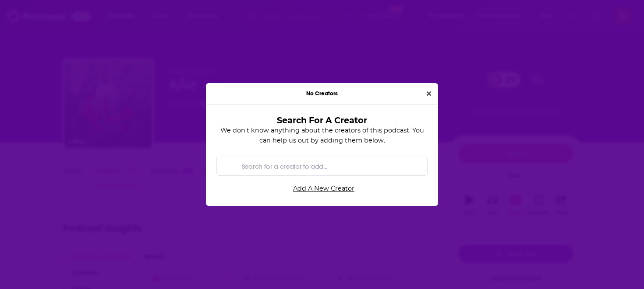  Describe the element at coordinates (429, 93) in the screenshot. I see `button: Close` at that location.